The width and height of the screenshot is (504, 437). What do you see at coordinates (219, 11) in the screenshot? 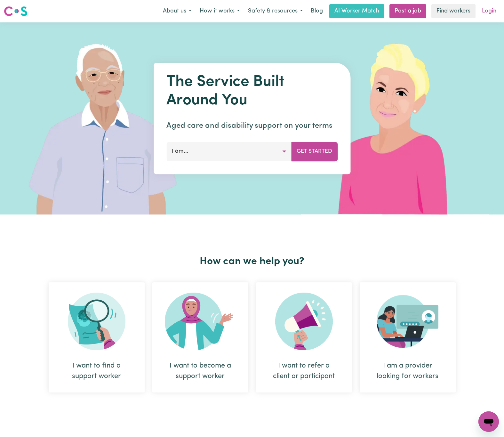
I see `button: How it works` at bounding box center [219, 11].